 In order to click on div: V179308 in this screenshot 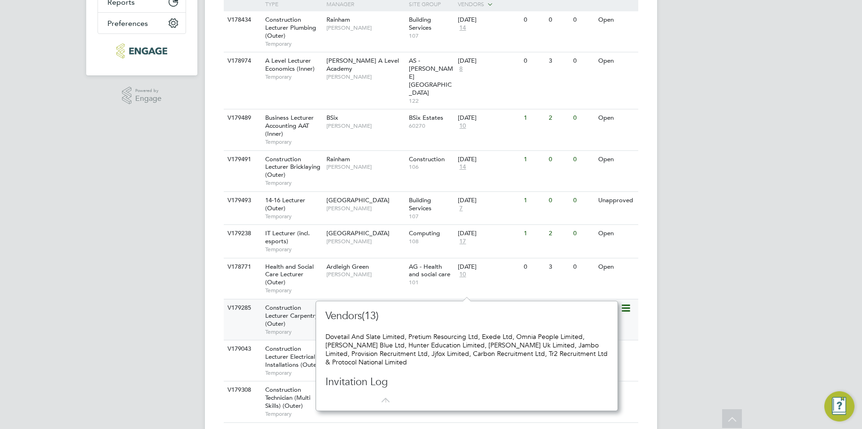, I will do `click(242, 390)`.